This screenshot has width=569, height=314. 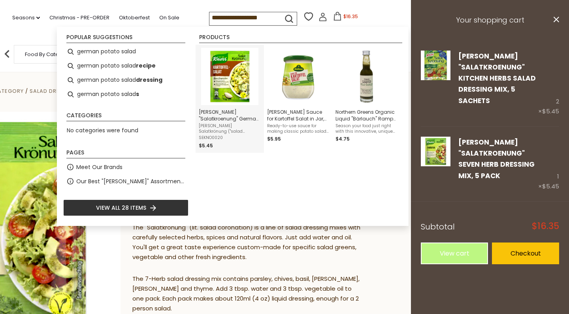 I want to click on a: Oktoberfest, so click(x=134, y=18).